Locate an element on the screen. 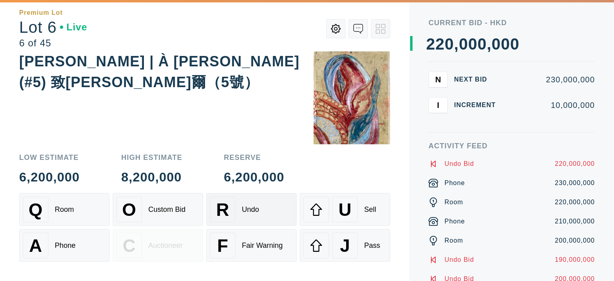 The height and width of the screenshot is (281, 614). button: JPass is located at coordinates (345, 246).